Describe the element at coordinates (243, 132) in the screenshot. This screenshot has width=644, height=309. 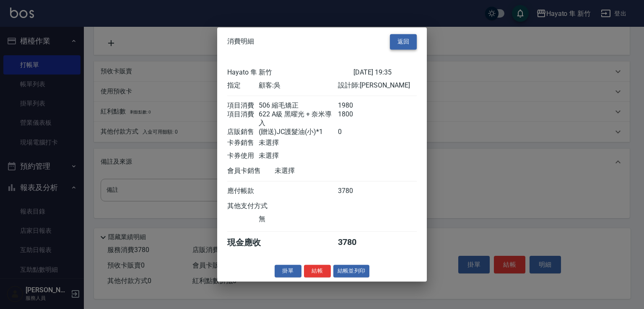
I see `div: 店販銷售` at that location.